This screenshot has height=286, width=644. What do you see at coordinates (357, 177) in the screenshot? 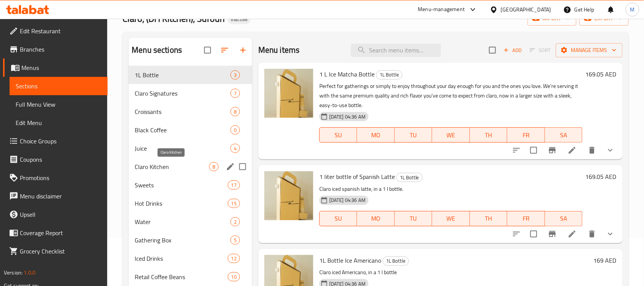
I see `span: 1 liter bottle of Spanish Latte` at bounding box center [357, 177].